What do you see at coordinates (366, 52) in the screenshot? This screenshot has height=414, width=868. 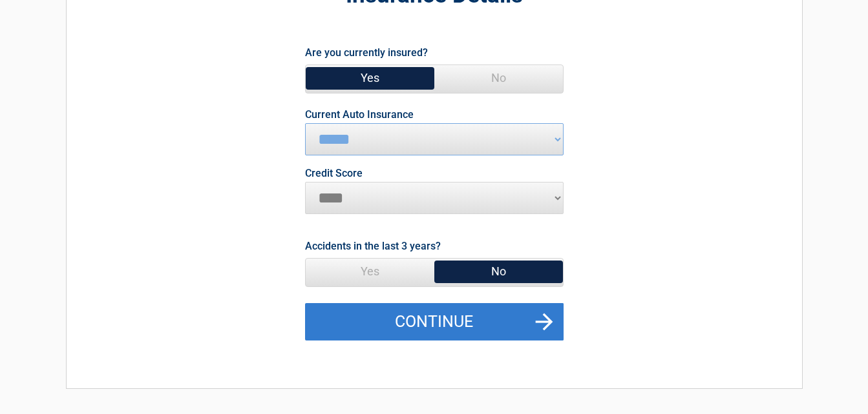 I see `label: Are you currently insured?` at bounding box center [366, 52].